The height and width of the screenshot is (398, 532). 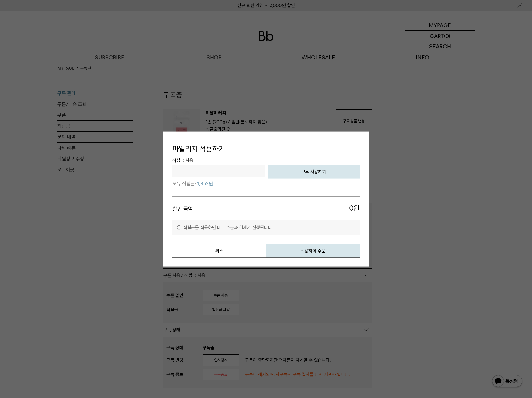 What do you see at coordinates (266, 161) in the screenshot?
I see `span: 적립금 사용` at bounding box center [266, 161].